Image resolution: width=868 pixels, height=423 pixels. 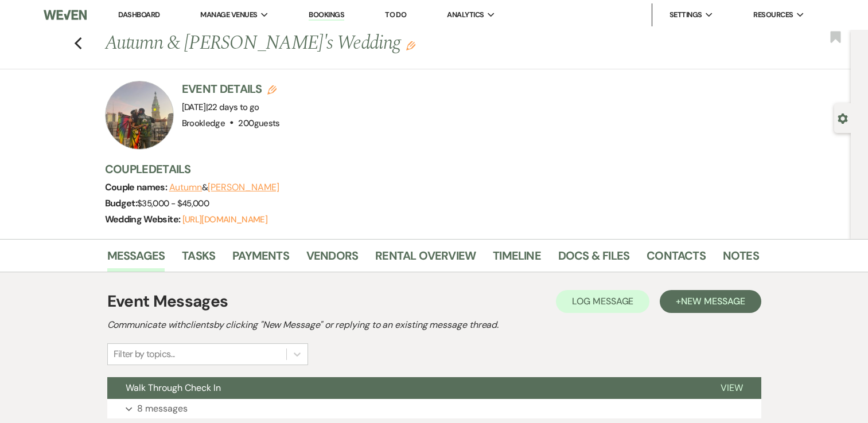 I want to click on a: Contacts, so click(x=675, y=259).